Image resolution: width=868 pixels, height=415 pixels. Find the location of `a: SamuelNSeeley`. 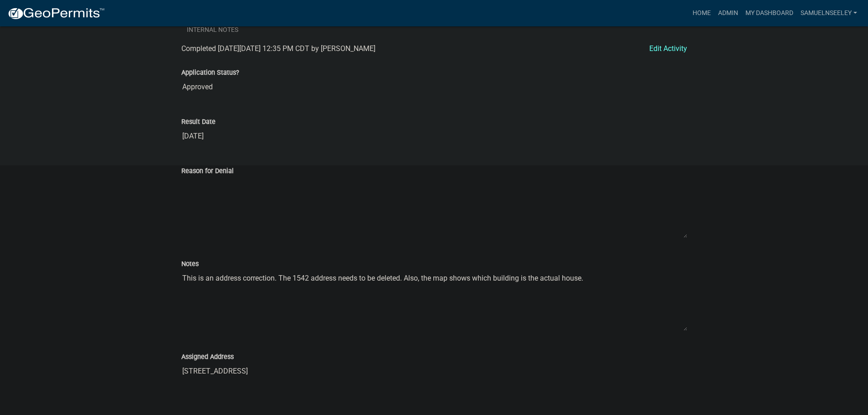

a: SamuelNSeeley is located at coordinates (829, 13).